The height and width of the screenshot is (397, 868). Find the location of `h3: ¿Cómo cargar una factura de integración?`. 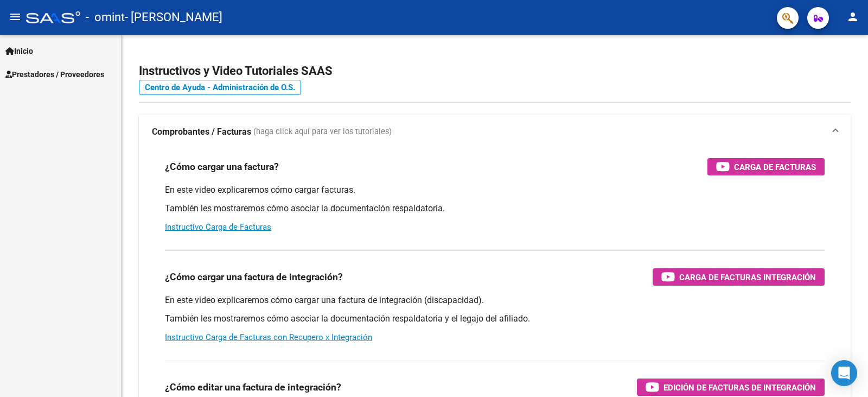

h3: ¿Cómo cargar una factura de integración? is located at coordinates (254, 277).